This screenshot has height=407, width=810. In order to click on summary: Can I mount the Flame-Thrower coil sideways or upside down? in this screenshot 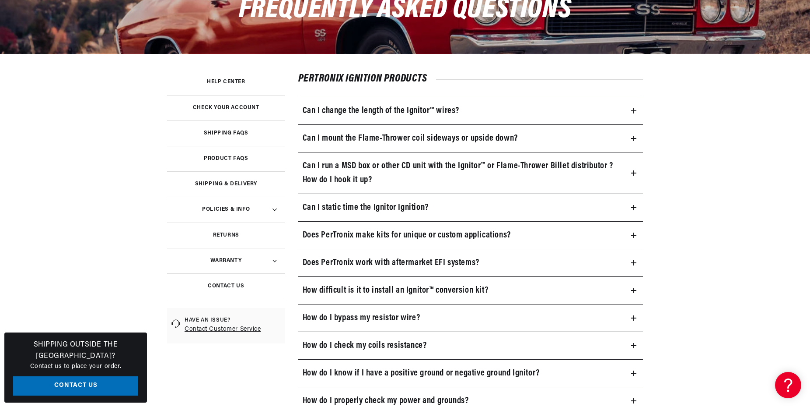, I will do `click(471, 138)`.